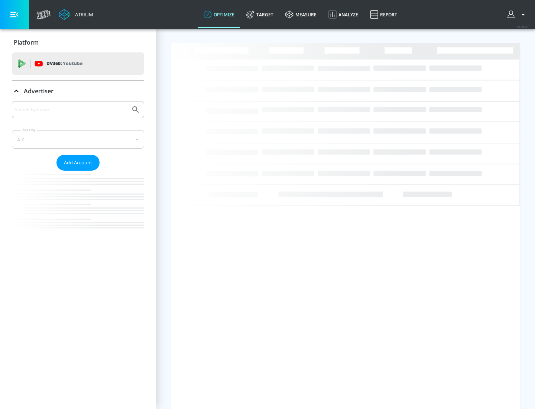 This screenshot has width=535, height=409. What do you see at coordinates (83, 14) in the screenshot?
I see `div: Atrium` at bounding box center [83, 14].